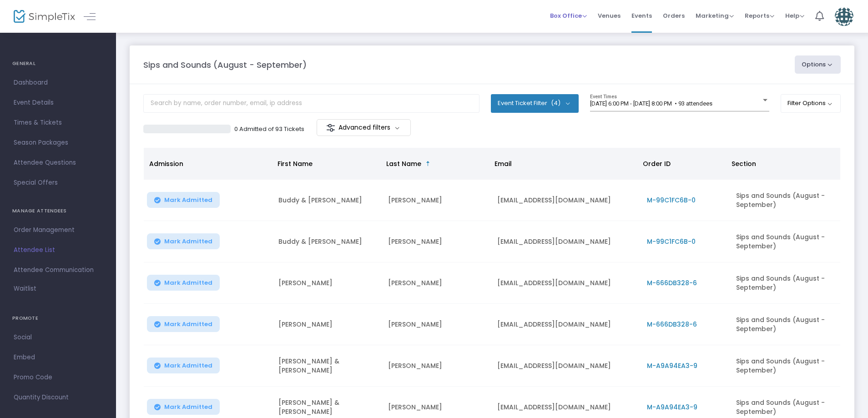 This screenshot has height=418, width=868. I want to click on span: Admission, so click(166, 164).